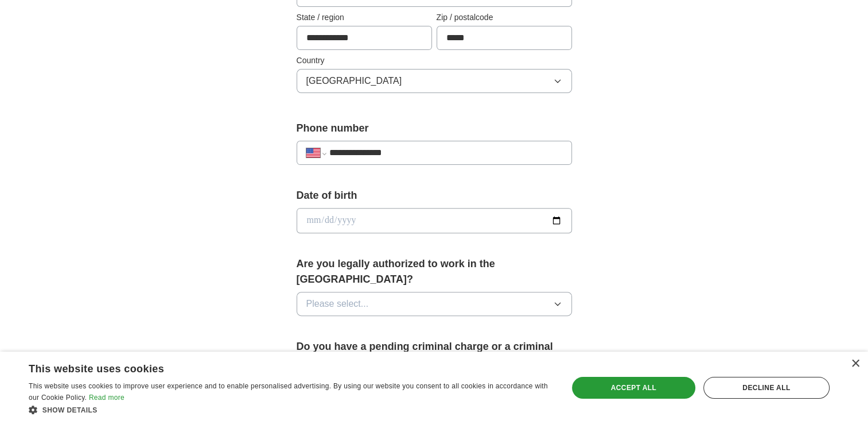  I want to click on a: Read more, opens a new window, so click(107, 397).